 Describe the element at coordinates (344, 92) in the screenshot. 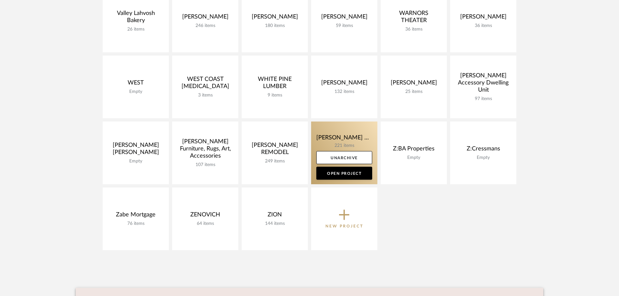

I see `div: 132 items` at that location.